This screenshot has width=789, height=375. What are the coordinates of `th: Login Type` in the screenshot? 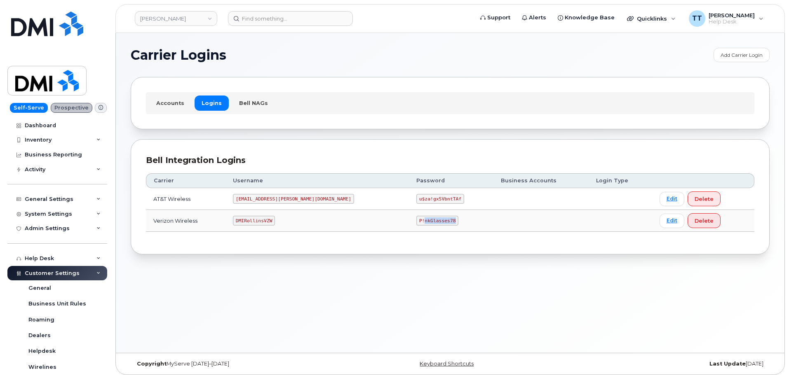 It's located at (620, 181).